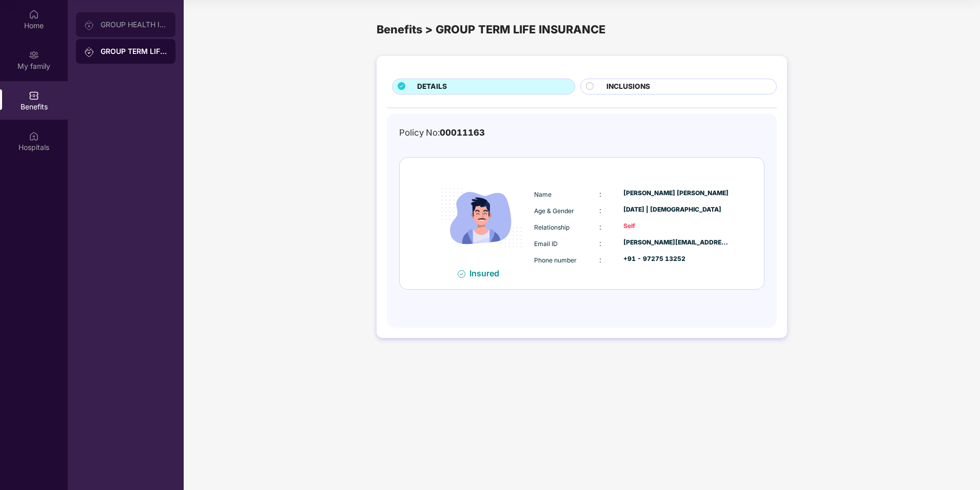  I want to click on img: svg+xml;base64,PHN2ZyBpZD0iSG9zcGl0YWxzIiB4bWxucz0iaHR0cDovL3d3dy53My5vcmcvMjAwMC9zdmciIHdpZHRoPS..., so click(34, 136).